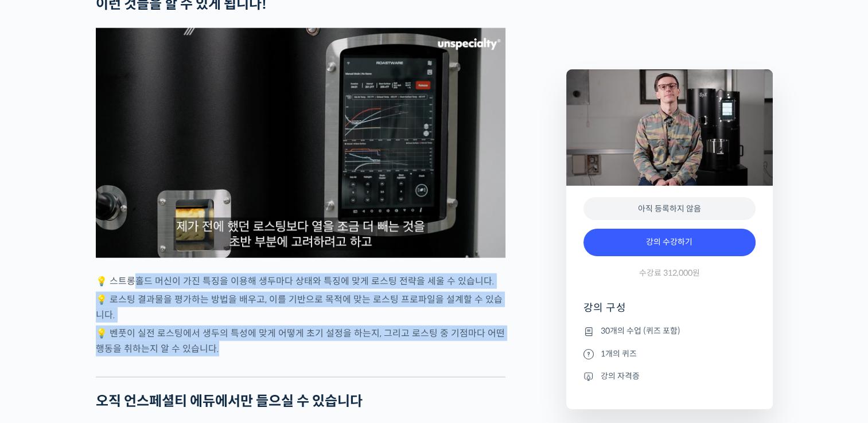 The image size is (868, 423). What do you see at coordinates (184, 343) in the screenshot?
I see `a: 설정` at bounding box center [184, 343].